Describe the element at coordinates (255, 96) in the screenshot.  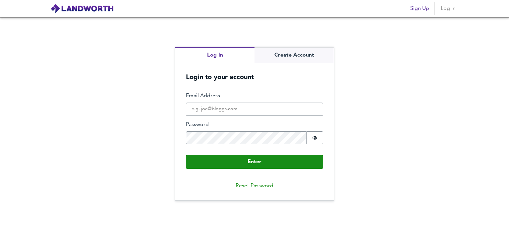
I see `label: Email Address` at that location.